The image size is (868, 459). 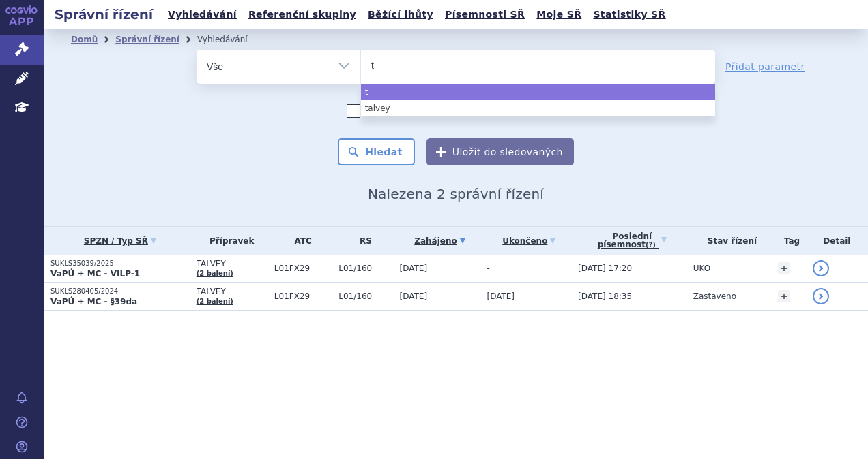 I want to click on a: Domů, so click(x=84, y=40).